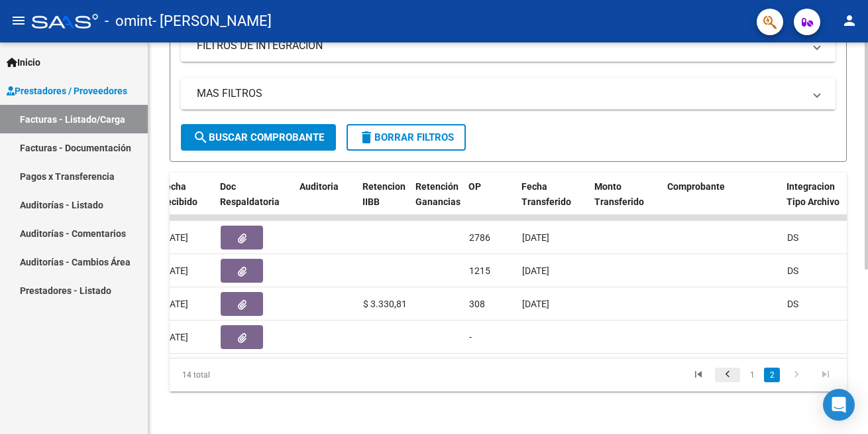  Describe the element at coordinates (752, 375) in the screenshot. I see `li: page 1` at that location.